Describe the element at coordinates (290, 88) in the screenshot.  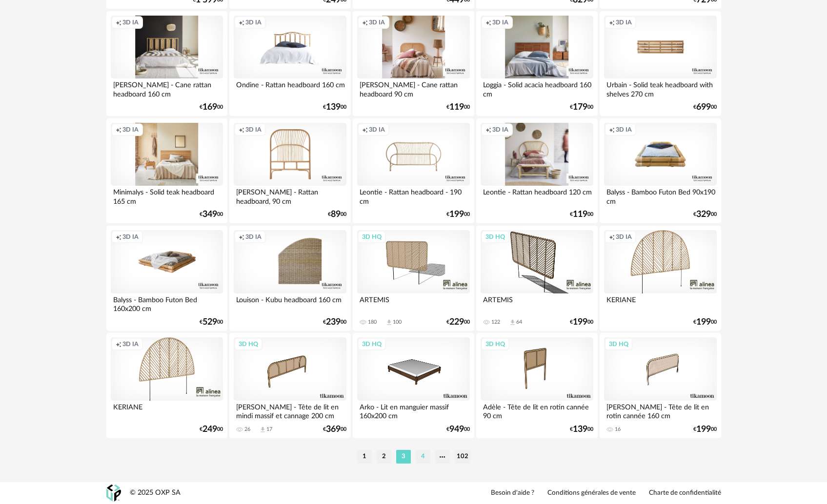
I see `div: Ondine - Rattan headboard 160 cm` at that location.